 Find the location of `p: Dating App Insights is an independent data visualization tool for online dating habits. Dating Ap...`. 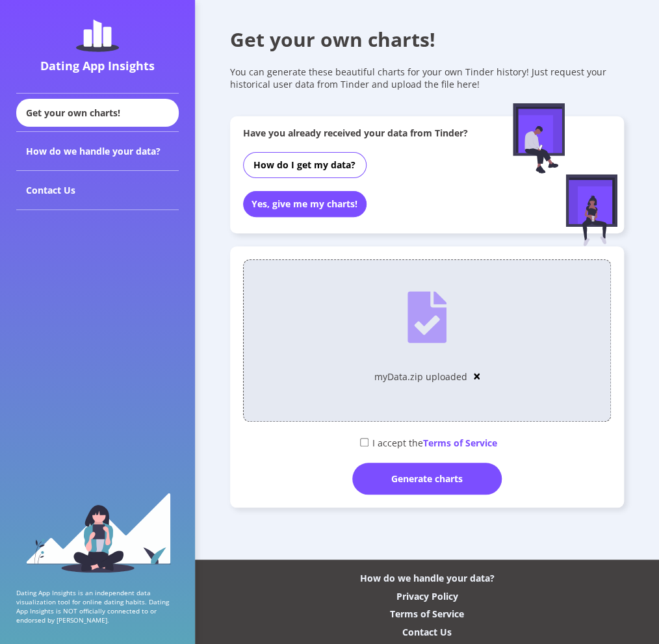

p: Dating App Insights is an independent data visualization tool for online dating habits. Dating Ap... is located at coordinates (97, 607).